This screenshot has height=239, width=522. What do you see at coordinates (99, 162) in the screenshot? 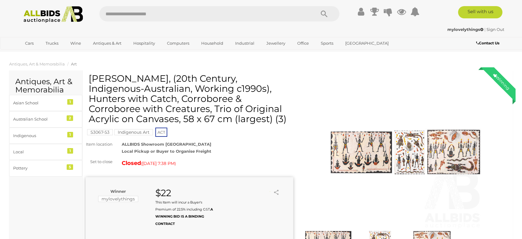
I see `div: Set to close` at bounding box center [99, 162].